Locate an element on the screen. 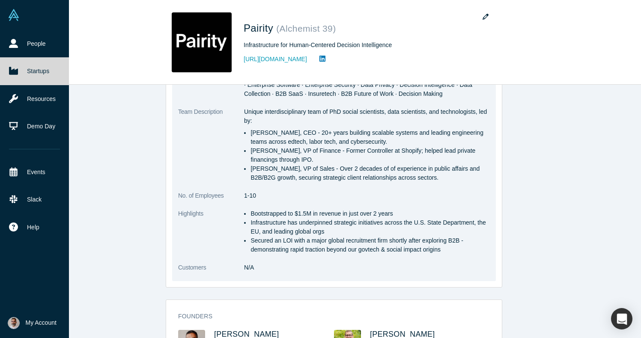 The height and width of the screenshot is (338, 641). dd: N/A is located at coordinates (367, 268).